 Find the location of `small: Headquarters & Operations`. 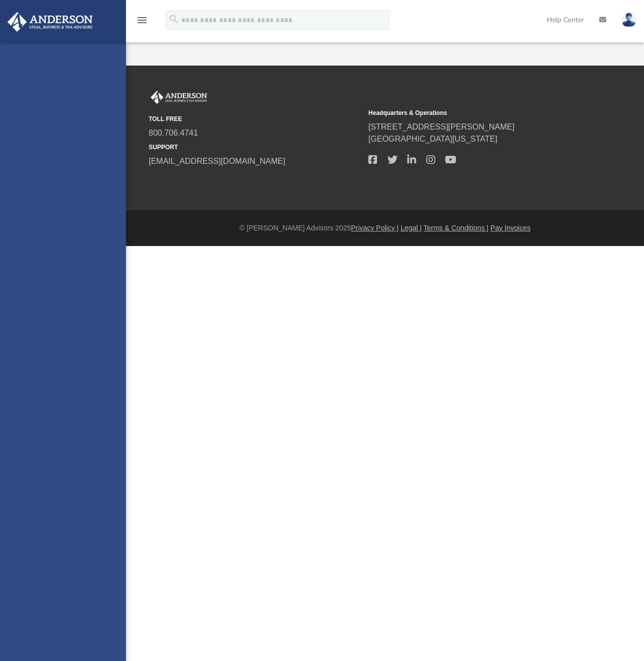

small: Headquarters & Operations is located at coordinates (475, 113).